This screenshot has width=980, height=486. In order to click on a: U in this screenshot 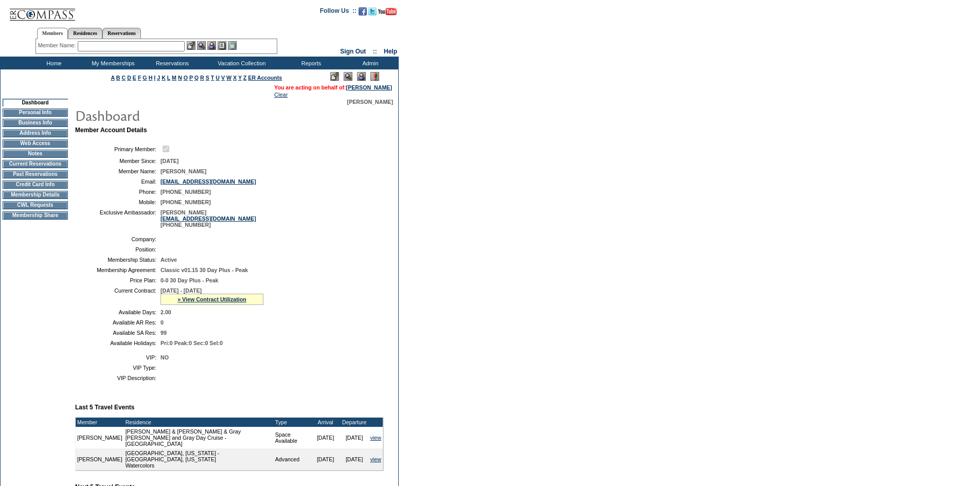, I will do `click(218, 78)`.